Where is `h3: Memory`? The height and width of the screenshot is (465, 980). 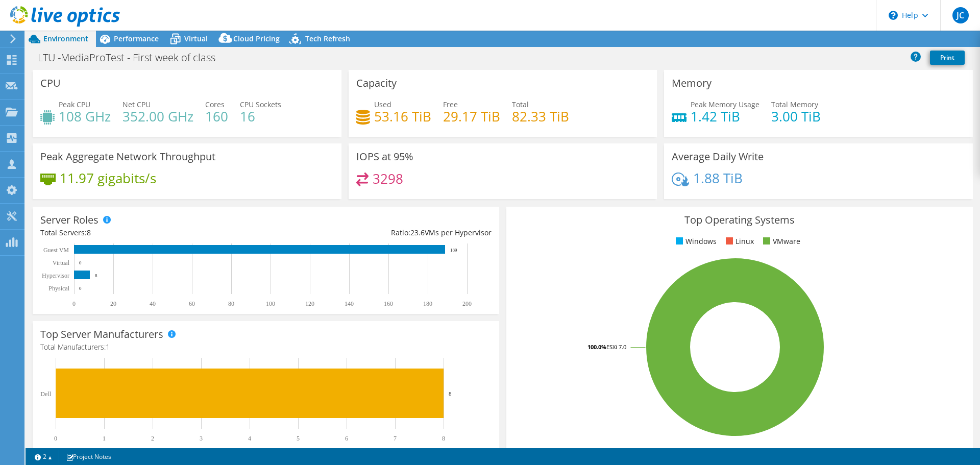 h3: Memory is located at coordinates (692, 83).